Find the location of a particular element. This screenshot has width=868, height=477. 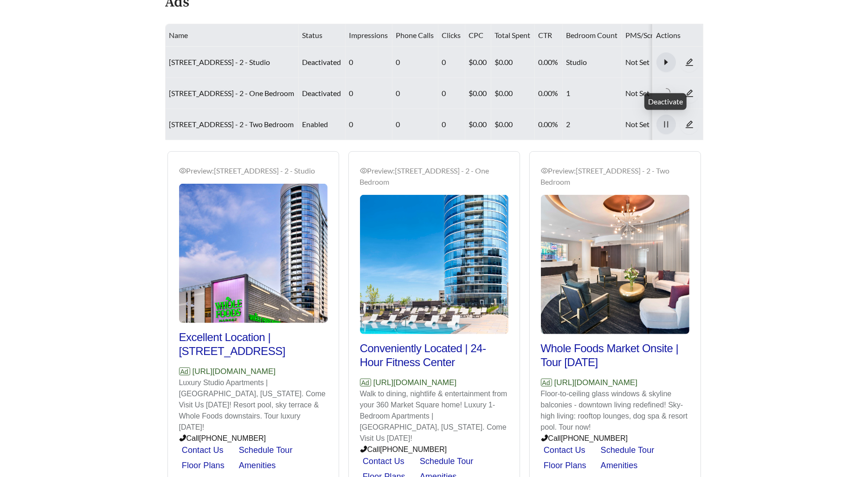

p: Floor-to-ceiling glass windows & skyline balconies - downtown living redefined! Sky-high living: ... is located at coordinates (615, 411).